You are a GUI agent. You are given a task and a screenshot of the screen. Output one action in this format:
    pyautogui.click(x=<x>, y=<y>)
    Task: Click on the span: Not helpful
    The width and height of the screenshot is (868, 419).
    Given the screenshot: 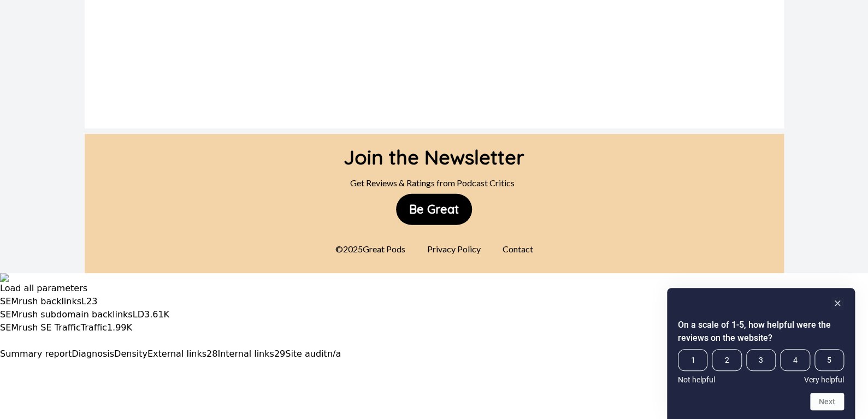 What is the action you would take?
    pyautogui.click(x=697, y=380)
    